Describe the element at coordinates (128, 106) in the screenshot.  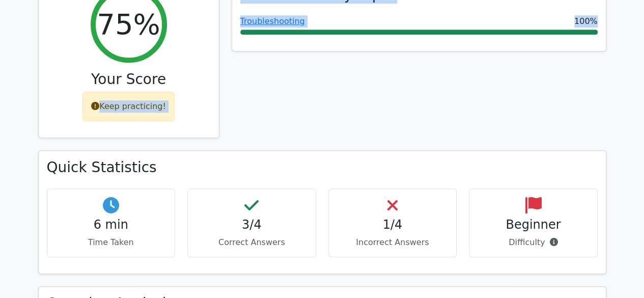
I see `div: Keep practicing!` at that location.